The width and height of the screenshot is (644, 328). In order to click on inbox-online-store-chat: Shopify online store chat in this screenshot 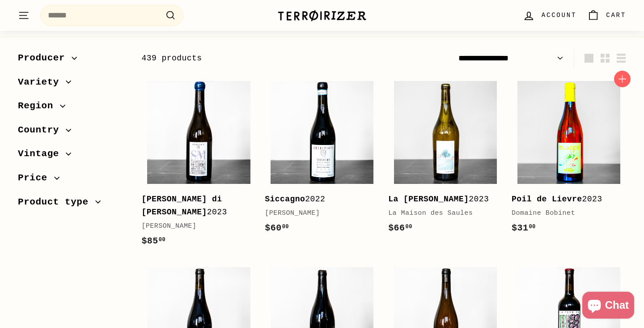, I will do `click(608, 306)`.